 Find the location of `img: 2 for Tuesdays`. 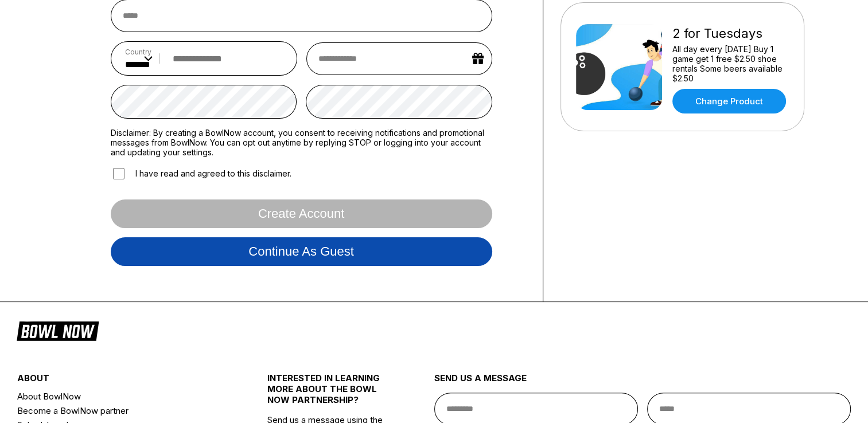

img: 2 for Tuesdays is located at coordinates (619, 67).